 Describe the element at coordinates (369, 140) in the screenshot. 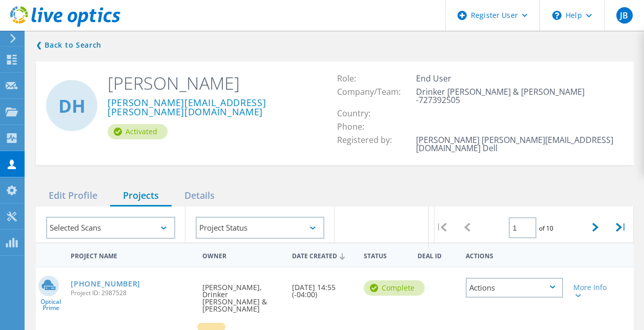

I see `span: Registered by:` at that location.